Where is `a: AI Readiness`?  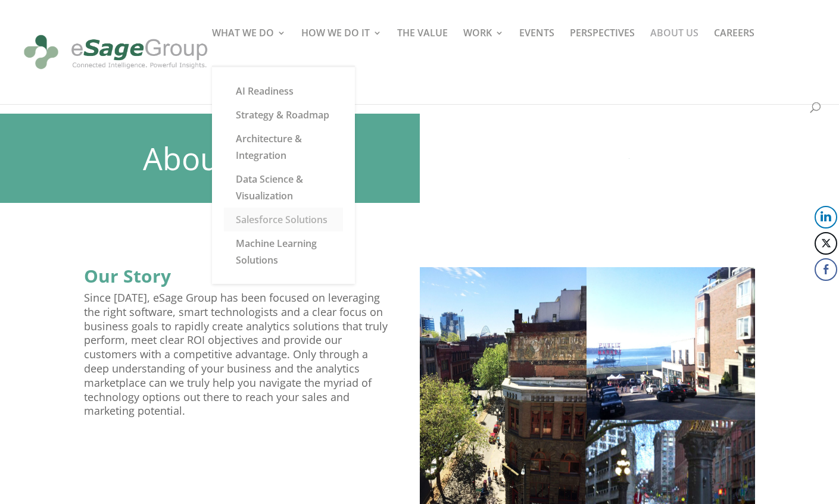
a: AI Readiness is located at coordinates (284, 91).